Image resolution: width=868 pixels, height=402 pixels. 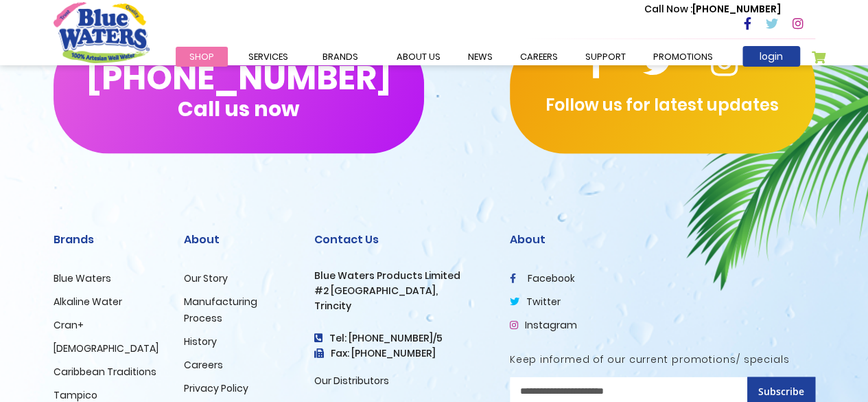 I want to click on a: Alkaline Water, so click(x=87, y=302).